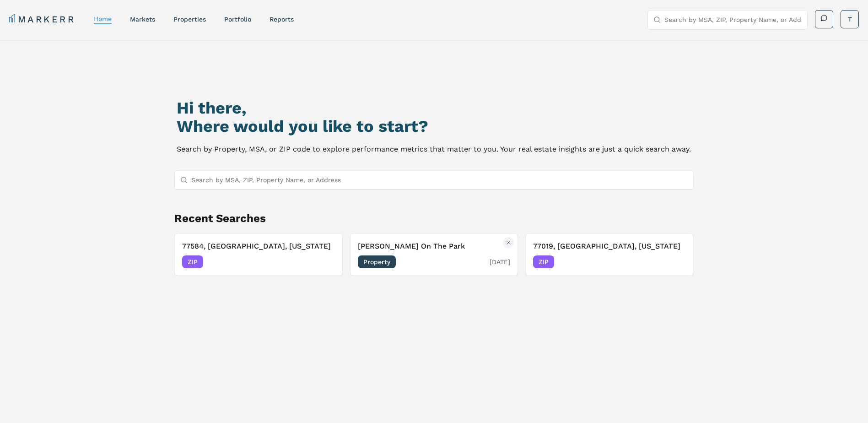 The height and width of the screenshot is (423, 868). I want to click on button: Remove Tinsley On The Park, so click(508, 242).